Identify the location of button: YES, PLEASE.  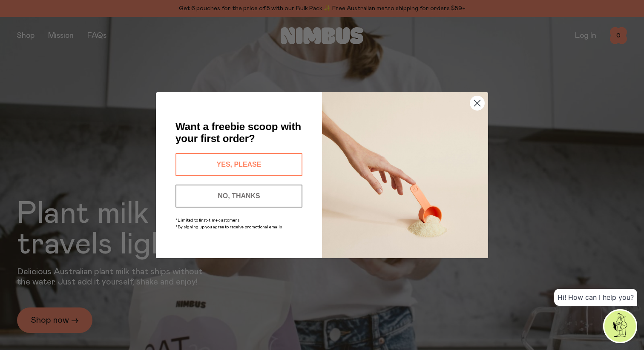
(239, 165).